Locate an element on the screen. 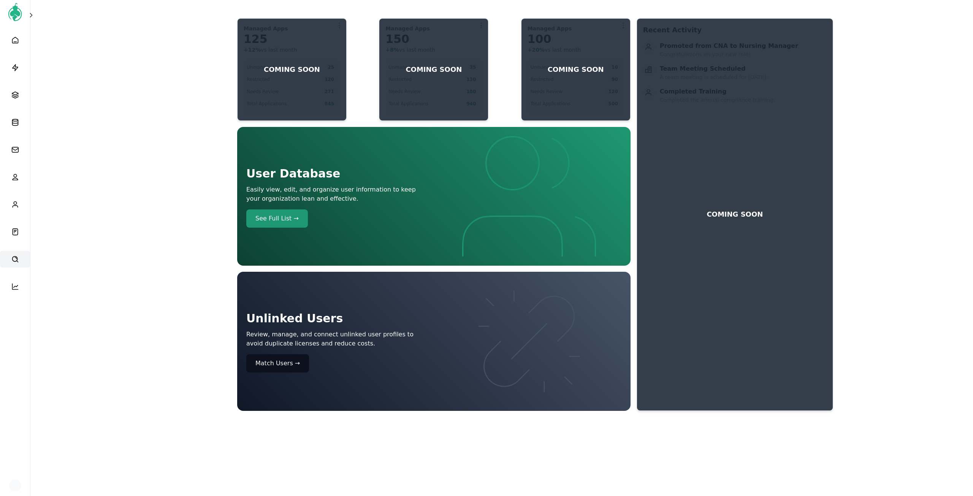 The image size is (973, 496). a: See Full List → is located at coordinates (338, 219).